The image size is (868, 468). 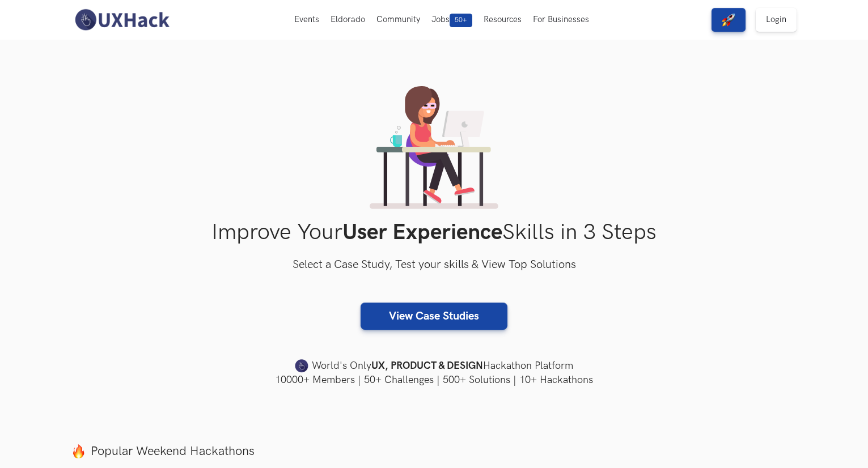 I want to click on strong: UX, PRODUCT & DESIGN, so click(x=427, y=366).